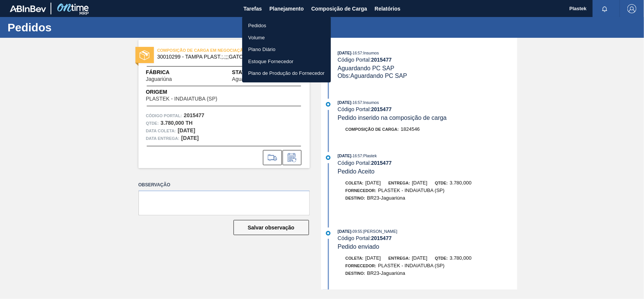 The width and height of the screenshot is (644, 299). Describe the element at coordinates (286, 25) in the screenshot. I see `li: Pedidos` at that location.